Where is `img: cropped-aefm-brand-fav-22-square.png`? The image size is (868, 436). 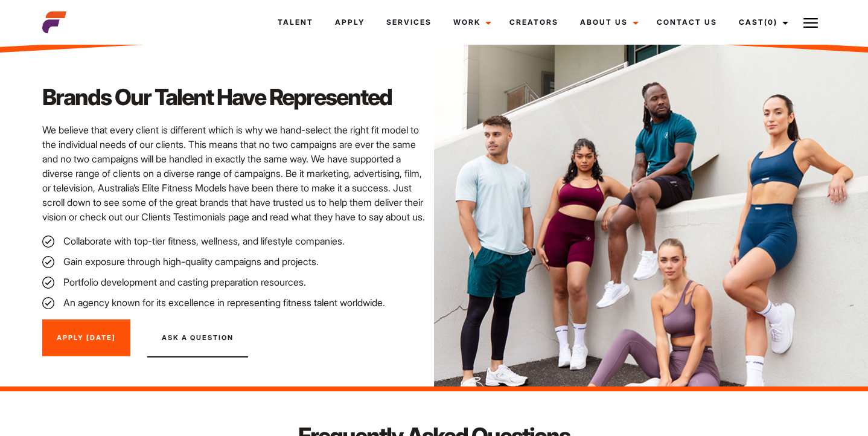 img: cropped-aefm-brand-fav-22-square.png is located at coordinates (54, 22).